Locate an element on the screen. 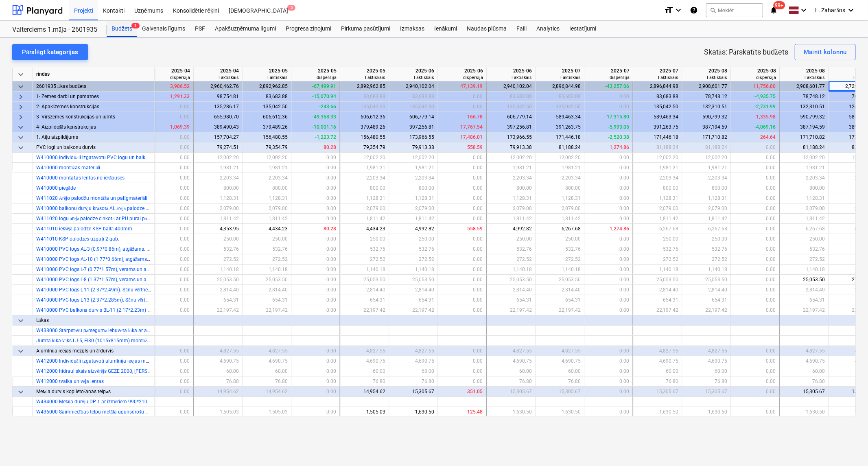 This screenshot has height=466, width=868. div: 79,354.79 is located at coordinates (267, 148).